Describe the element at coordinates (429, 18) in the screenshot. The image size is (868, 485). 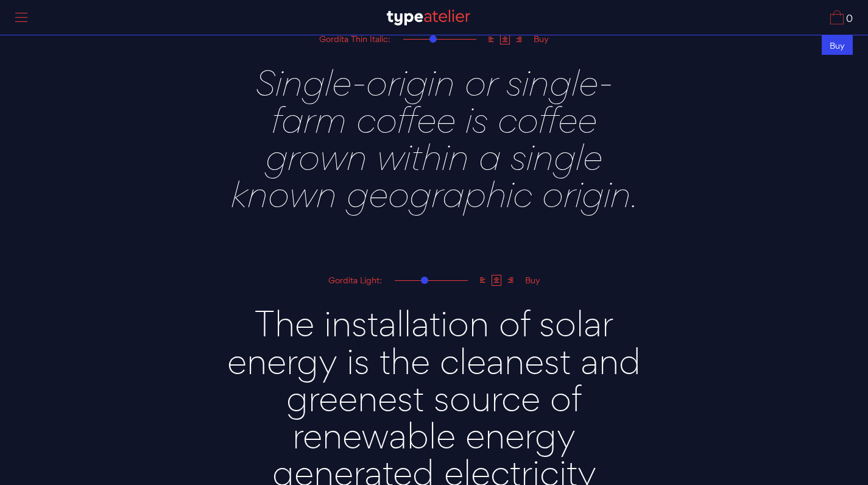
I see `img: TA_Logo.svg` at that location.